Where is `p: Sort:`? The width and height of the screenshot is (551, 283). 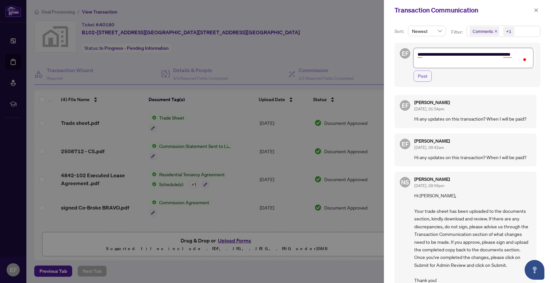
p: Sort: is located at coordinates (400, 31).